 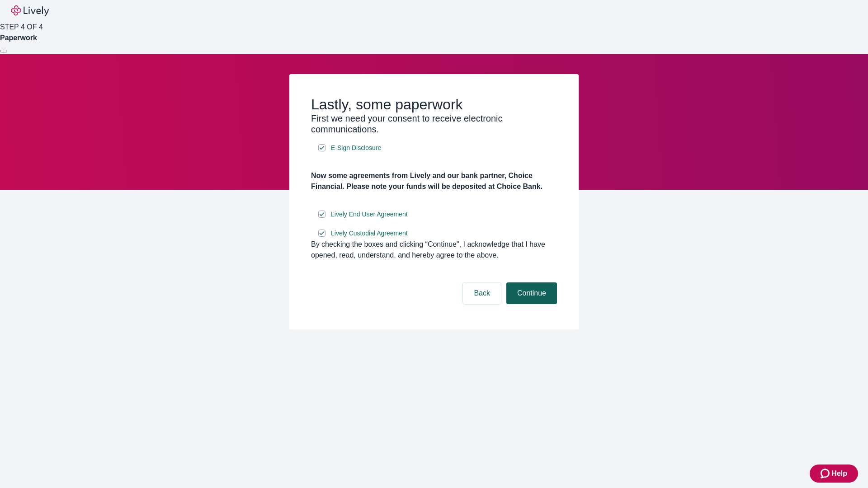 I want to click on h3: First we need your consent to receive electronic communications., so click(x=434, y=123).